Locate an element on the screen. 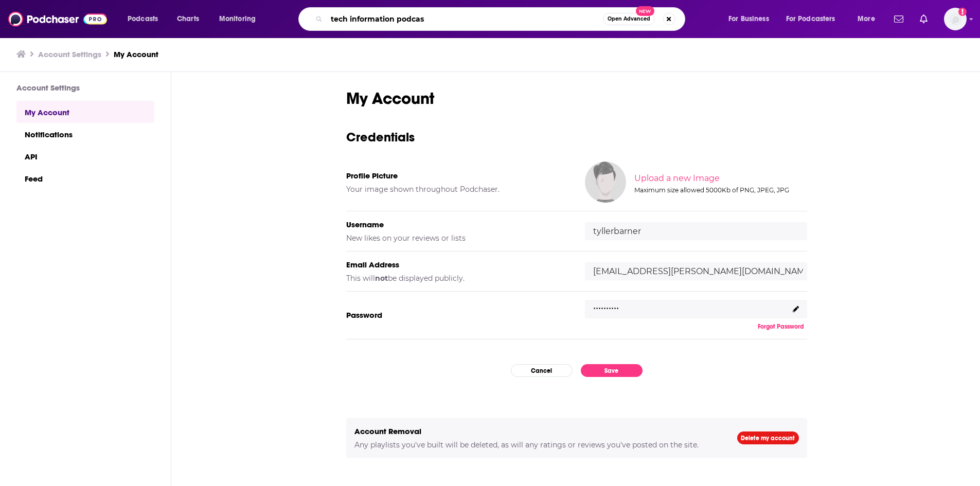 Image resolution: width=980 pixels, height=486 pixels. span: For Podcasters is located at coordinates (811, 19).